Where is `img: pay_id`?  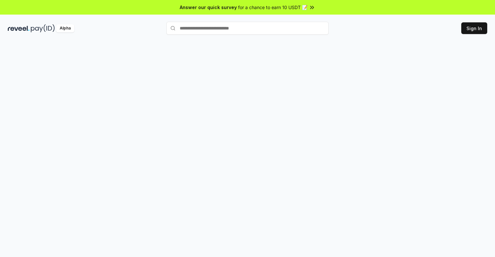 img: pay_id is located at coordinates (43, 28).